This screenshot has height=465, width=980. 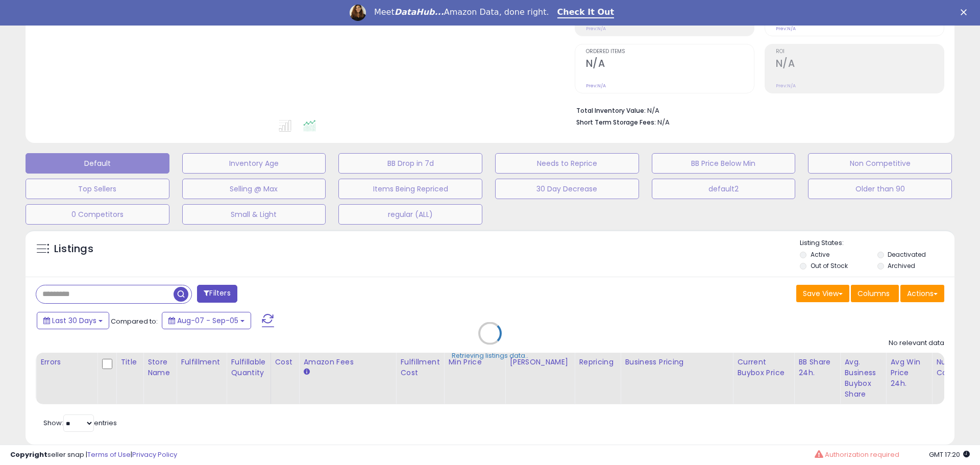 What do you see at coordinates (725, 163) in the screenshot?
I see `button: BB Price Below Min` at bounding box center [725, 163].